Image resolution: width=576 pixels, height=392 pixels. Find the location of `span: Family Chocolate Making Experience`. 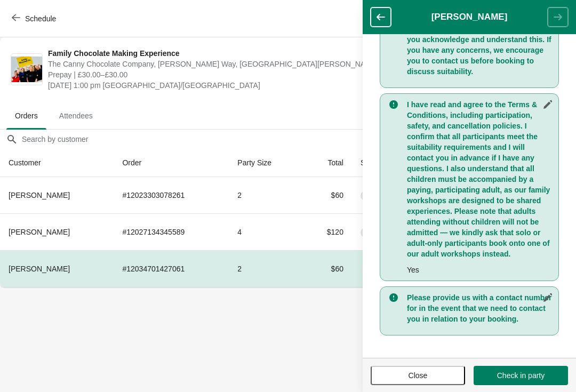

span: Family Chocolate Making Experience is located at coordinates (213, 53).